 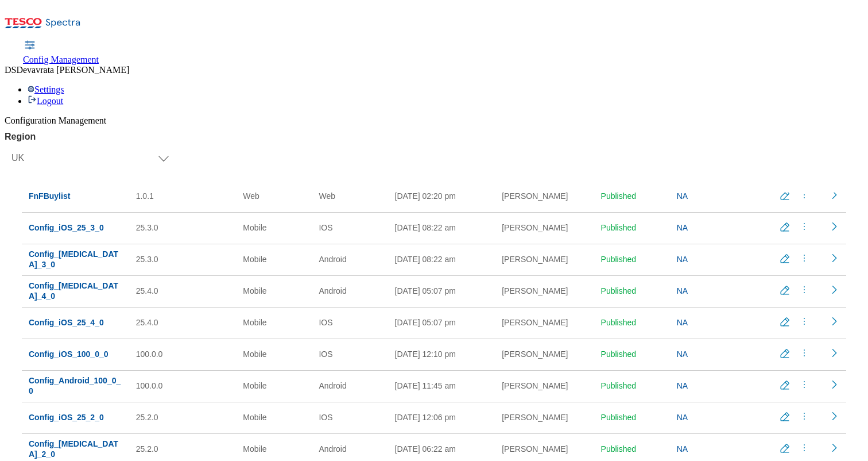 I want to click on span: Config_iOS_100_0_0, so click(x=68, y=354).